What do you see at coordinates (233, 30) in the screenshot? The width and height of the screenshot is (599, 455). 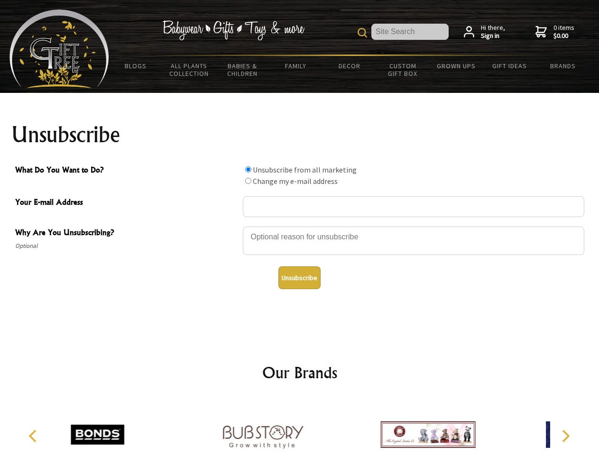 I see `img: Babywear - Gifts - Toys & more` at bounding box center [233, 30].